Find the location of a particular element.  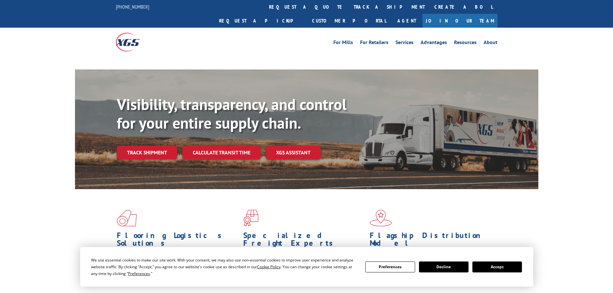

button: Decline is located at coordinates (444, 267).